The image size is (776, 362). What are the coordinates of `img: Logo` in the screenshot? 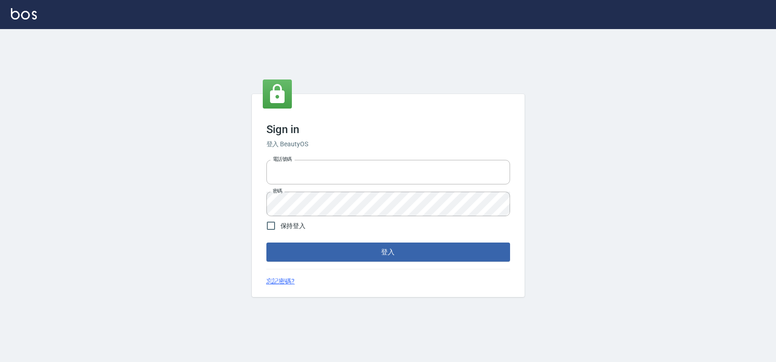 It's located at (24, 14).